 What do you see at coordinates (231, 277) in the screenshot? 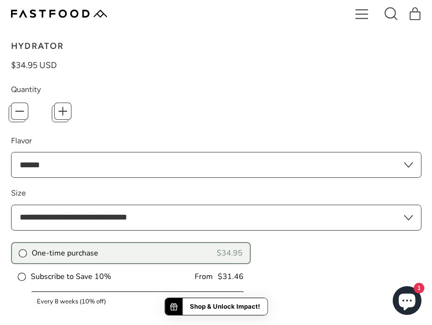
I see `div: $31.46` at bounding box center [231, 277].